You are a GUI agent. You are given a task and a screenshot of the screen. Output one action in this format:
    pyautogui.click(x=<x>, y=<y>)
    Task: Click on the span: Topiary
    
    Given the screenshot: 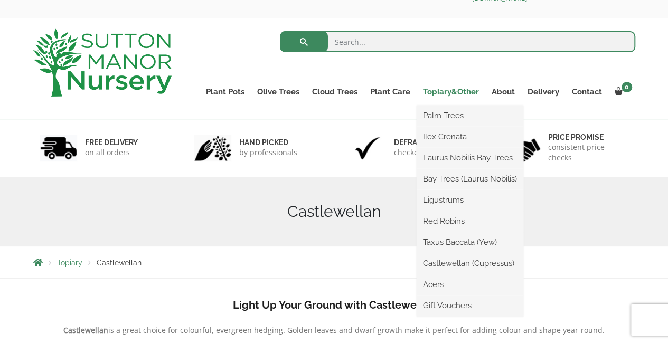 What is the action you would take?
    pyautogui.click(x=70, y=263)
    